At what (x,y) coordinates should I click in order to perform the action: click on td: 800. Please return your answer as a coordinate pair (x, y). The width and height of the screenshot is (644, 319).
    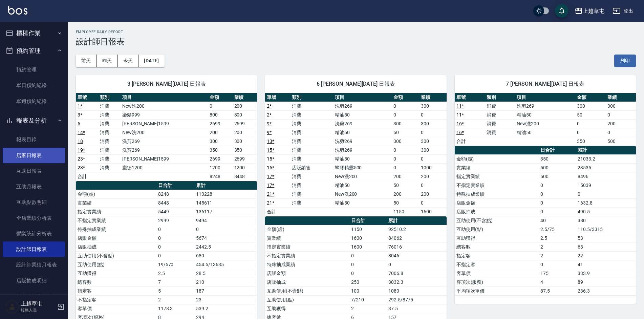
    Looking at the image, I should click on (245, 115).